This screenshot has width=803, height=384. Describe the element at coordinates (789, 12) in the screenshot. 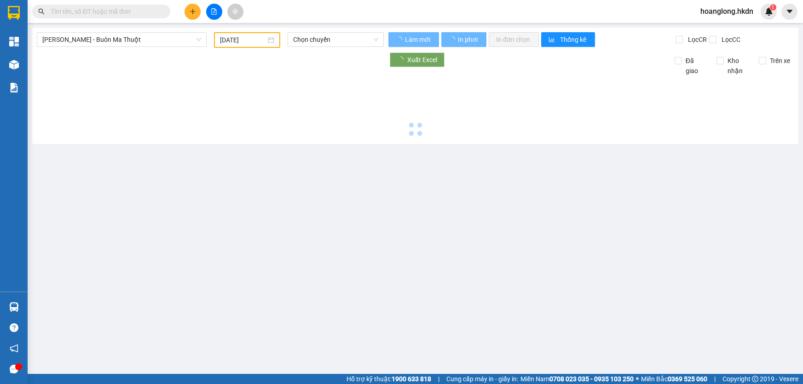

I see `button: caret-down` at that location.